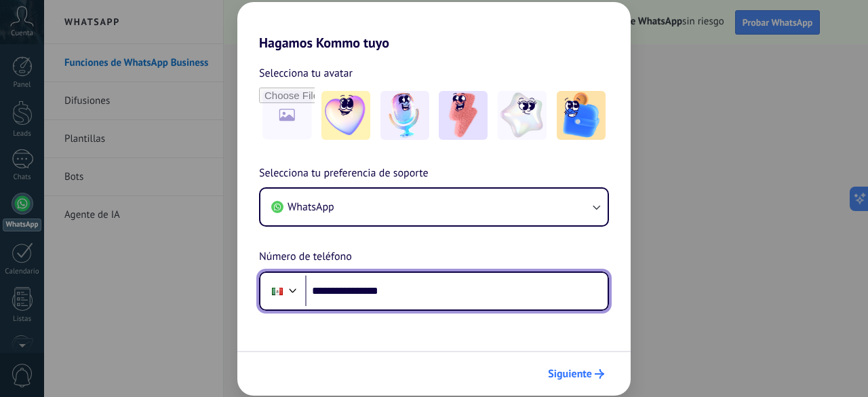  What do you see at coordinates (522, 115) in the screenshot?
I see `img: -4.jpeg` at bounding box center [522, 115].